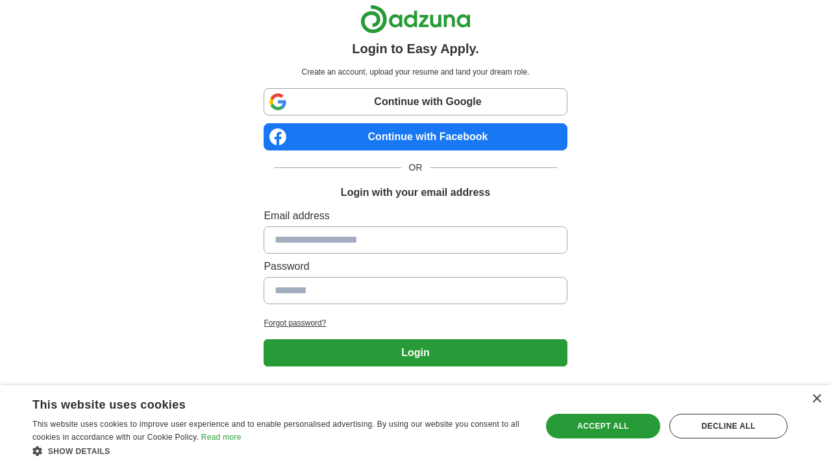 Image resolution: width=831 pixels, height=467 pixels. I want to click on p: Create an account, upload your resume and land your dream role., so click(415, 72).